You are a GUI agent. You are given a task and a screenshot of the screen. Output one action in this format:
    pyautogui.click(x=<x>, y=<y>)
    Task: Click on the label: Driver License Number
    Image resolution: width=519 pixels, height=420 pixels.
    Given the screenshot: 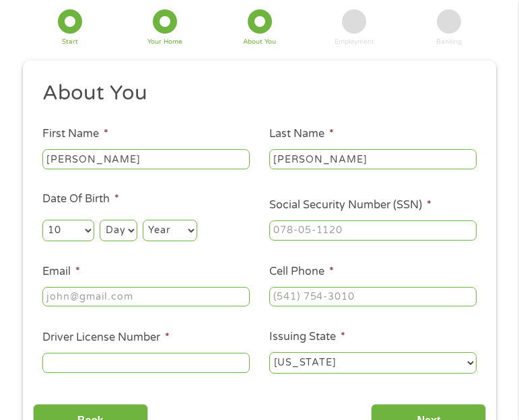 What is the action you would take?
    pyautogui.click(x=106, y=338)
    